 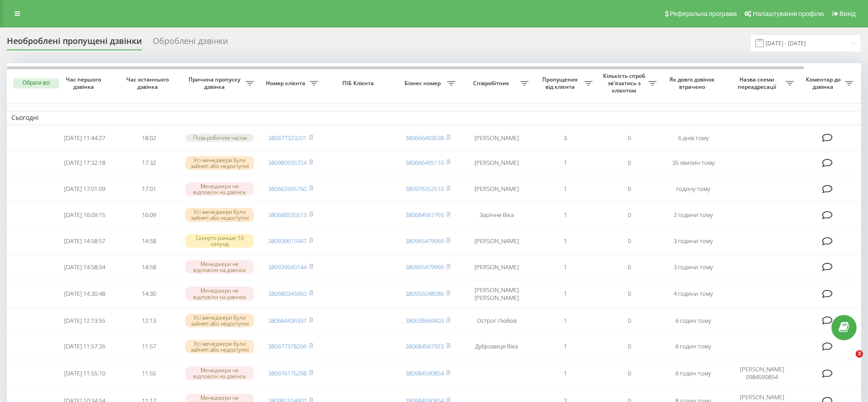 What do you see at coordinates (148, 163) in the screenshot?
I see `td: 17:32` at bounding box center [148, 163].